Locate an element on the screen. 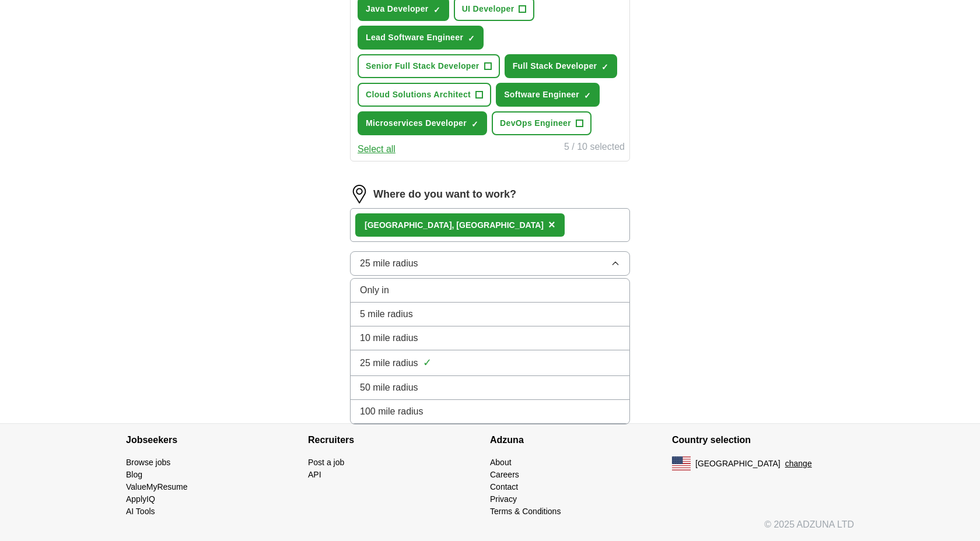 The width and height of the screenshot is (980, 541). button: Software Engineer✓ is located at coordinates (548, 95).